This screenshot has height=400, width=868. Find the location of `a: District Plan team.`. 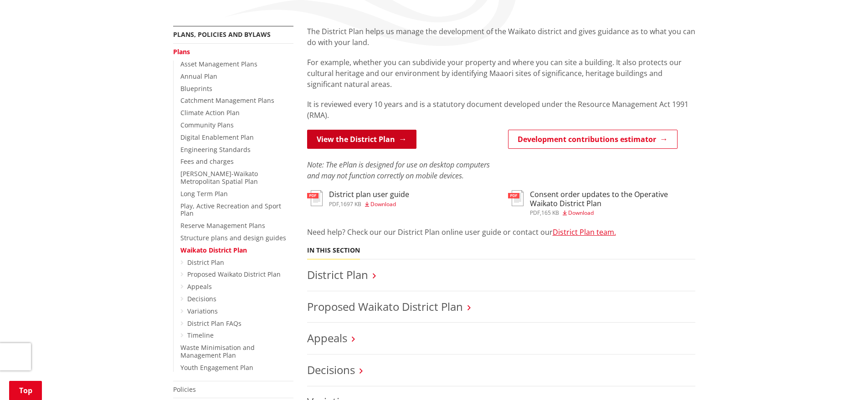

a: District Plan team. is located at coordinates (584, 232).